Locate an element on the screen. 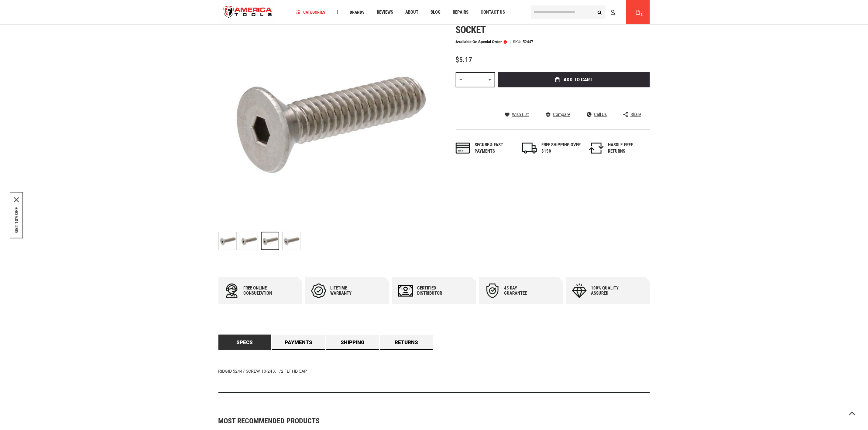 This screenshot has height=430, width=868. div: HASSLE-FREE RETURNS is located at coordinates (628, 148).